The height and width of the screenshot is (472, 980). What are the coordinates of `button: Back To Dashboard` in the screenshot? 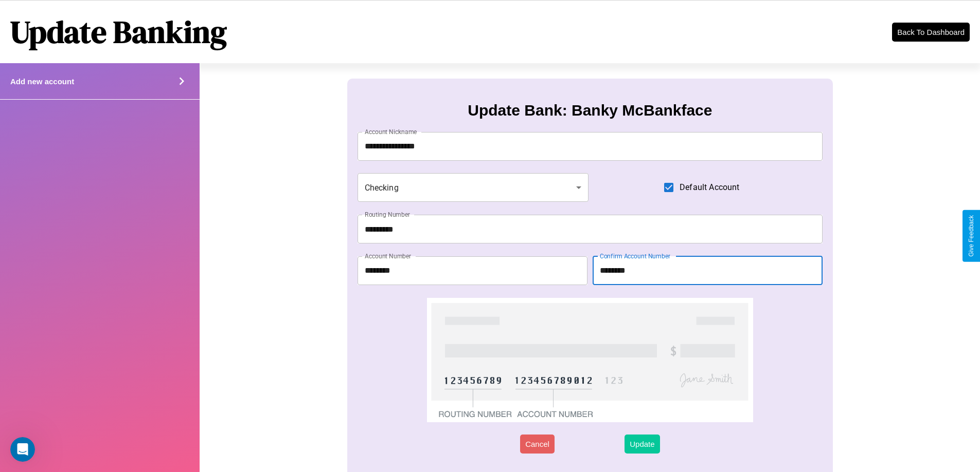 It's located at (930, 32).